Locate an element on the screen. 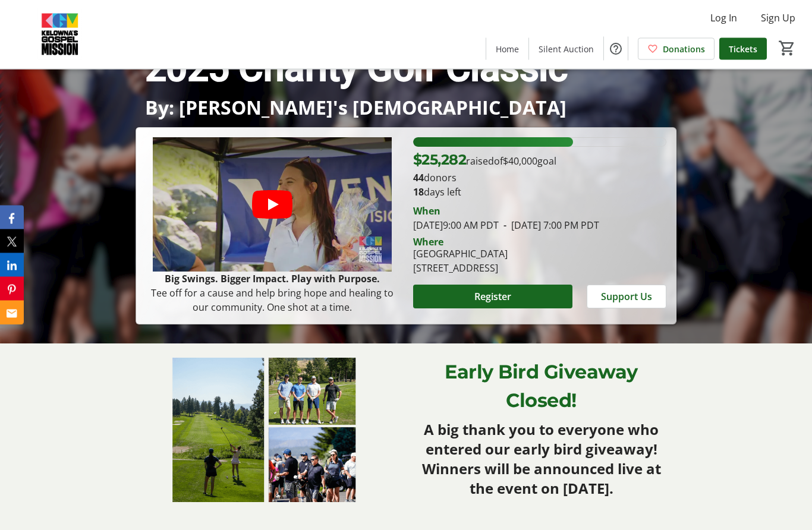 The width and height of the screenshot is (812, 530). button: Play video is located at coordinates (273, 205).